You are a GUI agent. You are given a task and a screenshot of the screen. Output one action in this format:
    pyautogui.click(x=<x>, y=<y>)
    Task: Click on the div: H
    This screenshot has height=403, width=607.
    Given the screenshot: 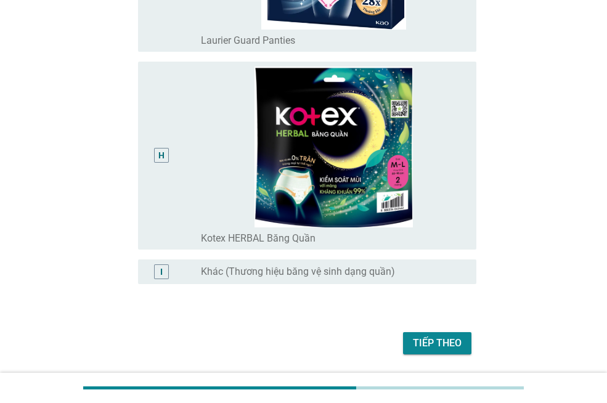 What is the action you would take?
    pyautogui.click(x=161, y=155)
    